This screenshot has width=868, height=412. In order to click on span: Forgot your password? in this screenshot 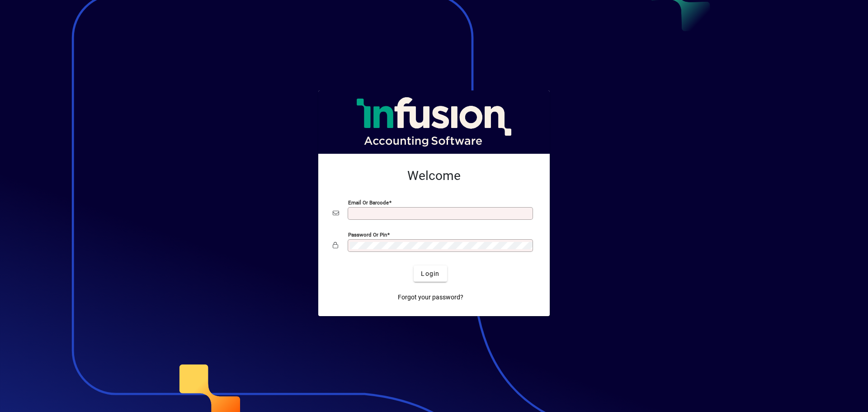, I will do `click(430, 297)`.